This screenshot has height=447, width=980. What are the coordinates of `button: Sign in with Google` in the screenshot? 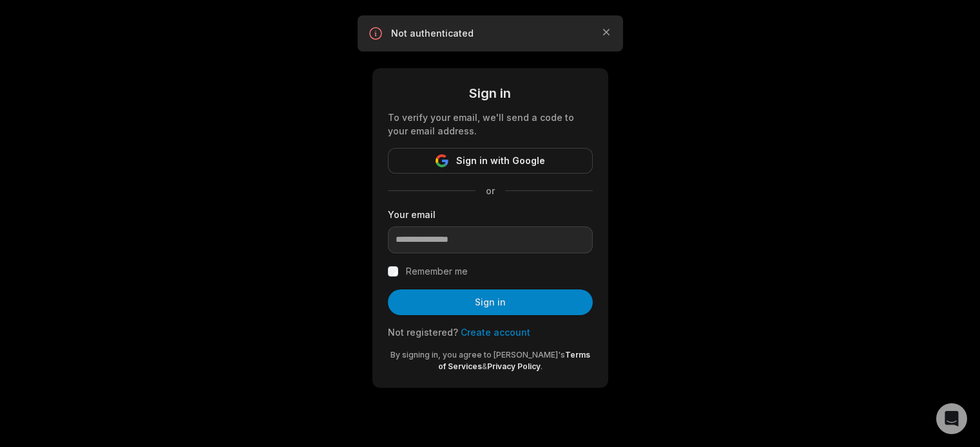 It's located at (490, 161).